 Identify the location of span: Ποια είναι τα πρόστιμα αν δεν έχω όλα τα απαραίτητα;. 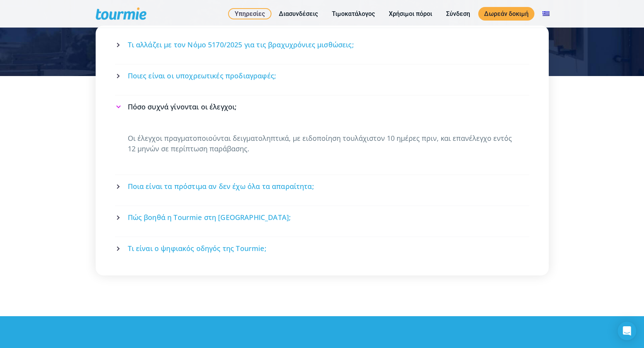
(221, 186).